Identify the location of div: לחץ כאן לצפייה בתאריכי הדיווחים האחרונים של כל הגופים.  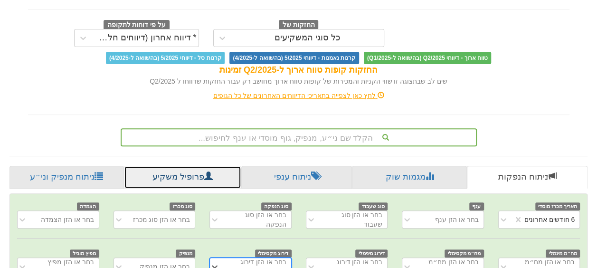
(299, 95).